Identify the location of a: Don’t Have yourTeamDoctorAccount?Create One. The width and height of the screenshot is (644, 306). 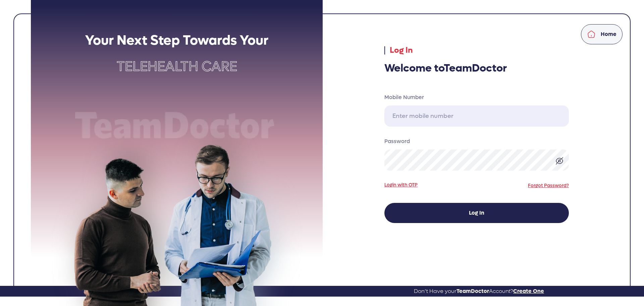
(479, 291).